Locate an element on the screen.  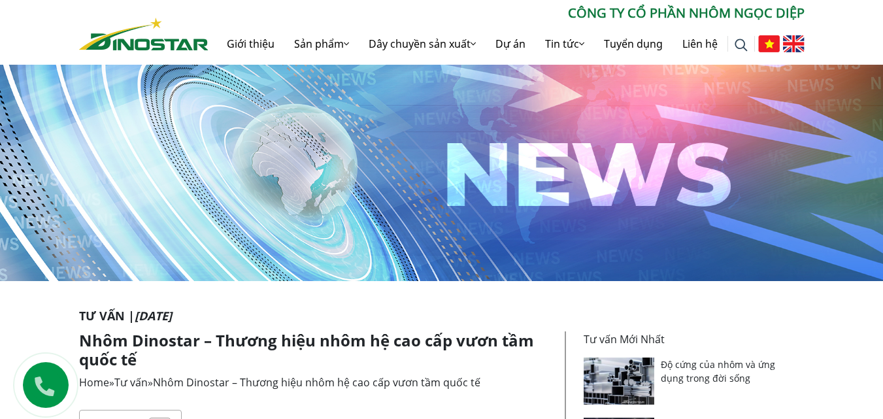
a: Dự án is located at coordinates (511, 44).